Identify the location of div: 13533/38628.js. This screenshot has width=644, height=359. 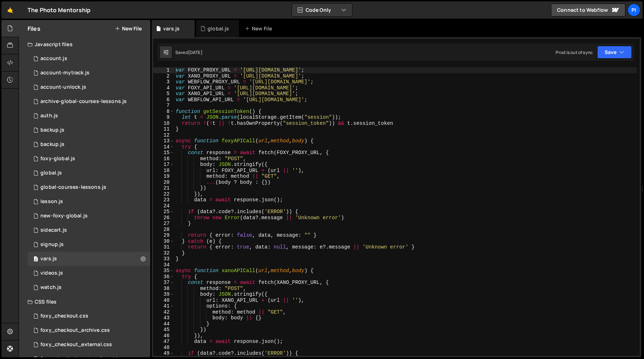
(89, 73).